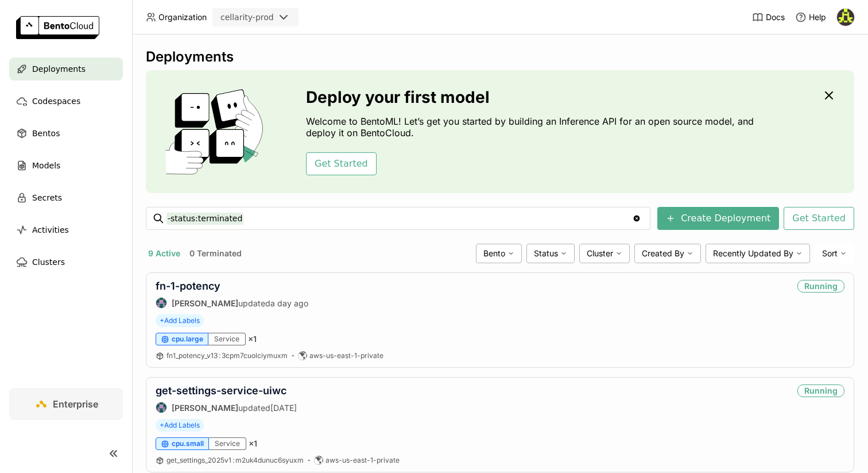 The width and height of the screenshot is (868, 473). What do you see at coordinates (494, 253) in the screenshot?
I see `span: Bento` at bounding box center [494, 253].